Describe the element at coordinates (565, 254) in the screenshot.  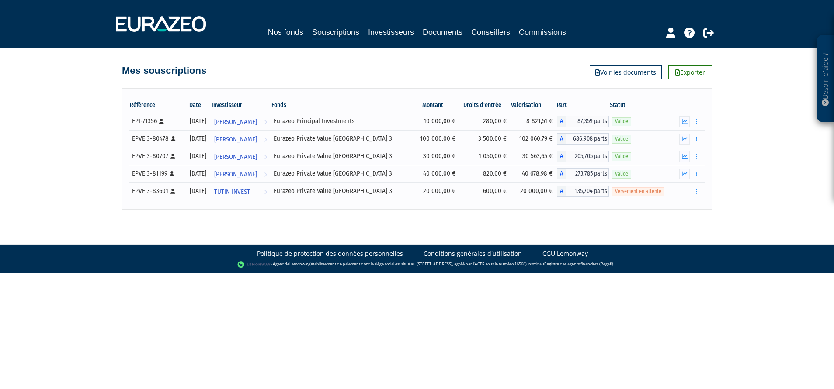
I see `a: CGU Lemonway` at that location.